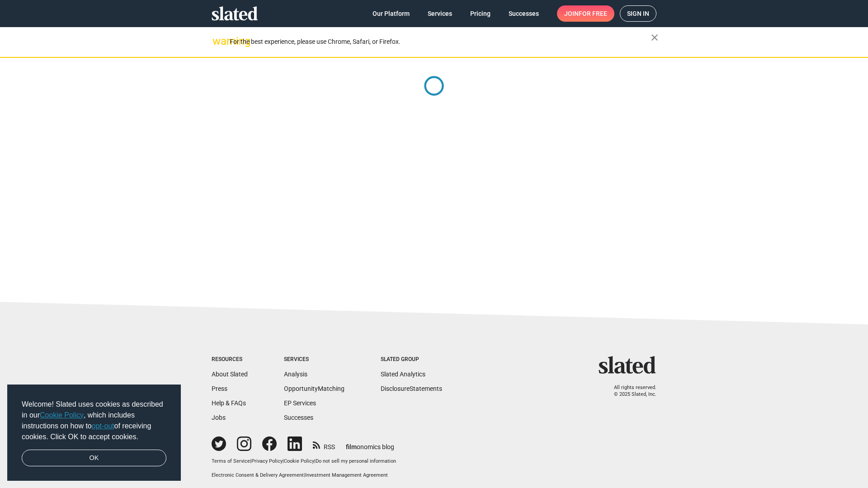 The height and width of the screenshot is (488, 868). Describe the element at coordinates (585, 13) in the screenshot. I see `a: Joinfor free` at that location.